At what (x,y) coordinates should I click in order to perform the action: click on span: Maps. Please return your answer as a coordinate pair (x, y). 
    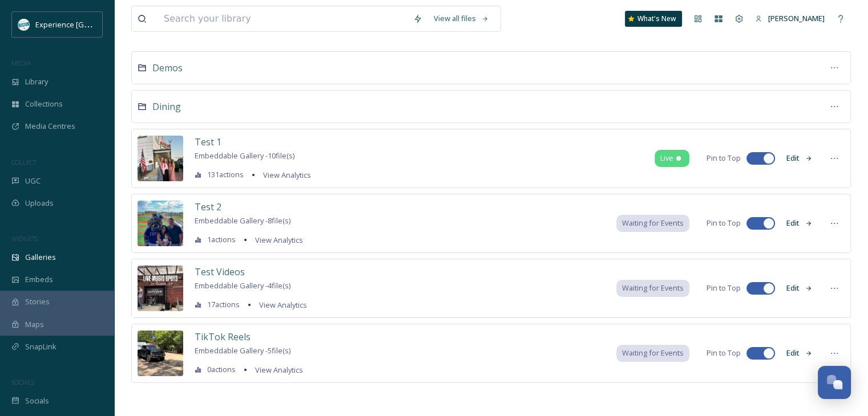
    Looking at the image, I should click on (34, 325).